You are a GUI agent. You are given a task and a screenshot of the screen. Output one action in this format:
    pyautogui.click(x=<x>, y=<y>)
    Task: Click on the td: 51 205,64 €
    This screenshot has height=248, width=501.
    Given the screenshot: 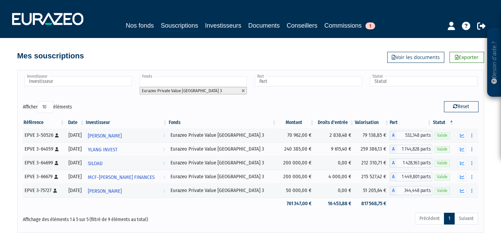 What is the action you would take?
    pyautogui.click(x=372, y=191)
    